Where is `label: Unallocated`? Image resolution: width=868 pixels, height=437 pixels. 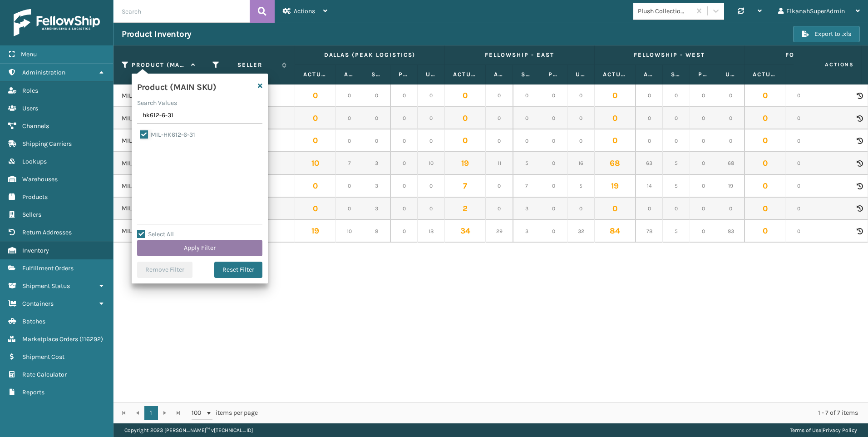
label: Unallocated is located at coordinates (431, 75).